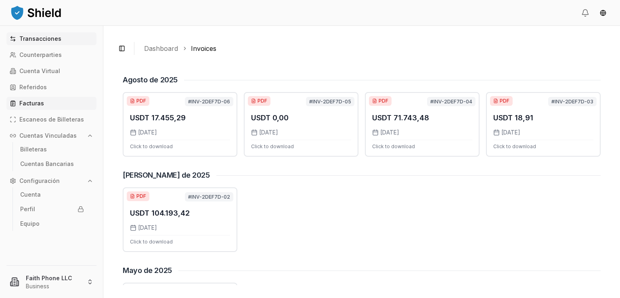 The height and width of the screenshot is (298, 620). What do you see at coordinates (51, 87) in the screenshot?
I see `a: Referidos` at bounding box center [51, 87].